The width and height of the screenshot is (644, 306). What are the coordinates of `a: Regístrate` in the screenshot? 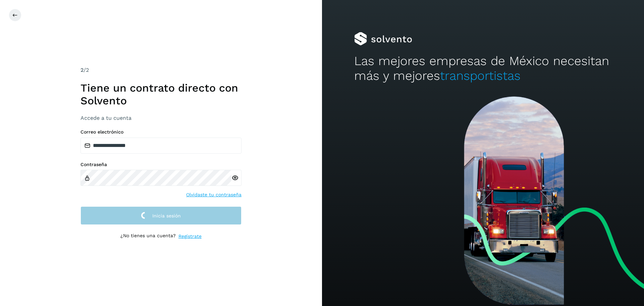 It's located at (189, 236).